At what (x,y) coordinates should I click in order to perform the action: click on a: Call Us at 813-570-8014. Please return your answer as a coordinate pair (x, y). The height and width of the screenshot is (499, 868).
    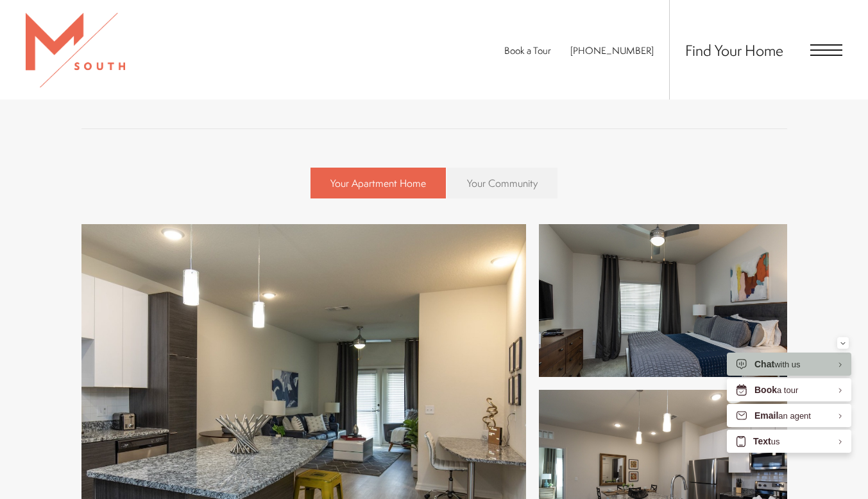
    Looking at the image, I should click on (612, 50).